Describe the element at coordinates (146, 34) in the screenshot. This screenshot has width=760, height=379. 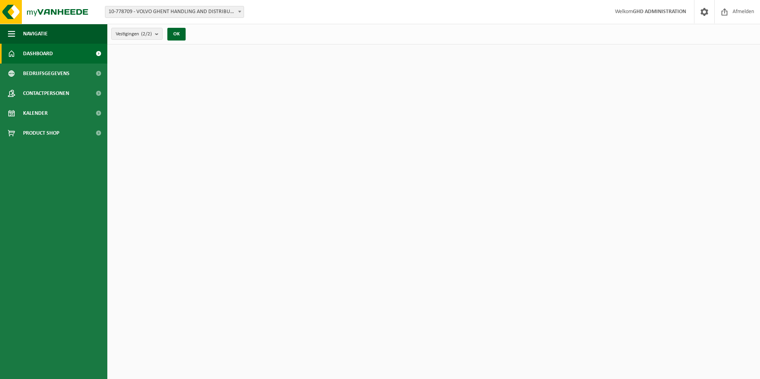
I see `count: (2/2)` at that location.